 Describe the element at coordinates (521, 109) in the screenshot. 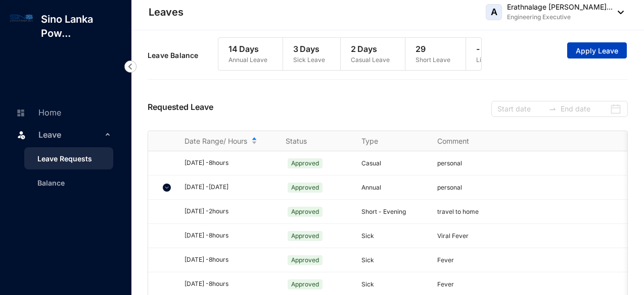

I see `input: Start date` at that location.